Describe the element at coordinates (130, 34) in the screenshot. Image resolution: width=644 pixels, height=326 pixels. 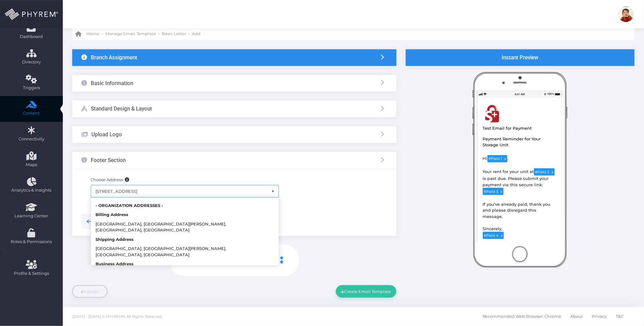
I see `span: Manage Email Template` at that location.